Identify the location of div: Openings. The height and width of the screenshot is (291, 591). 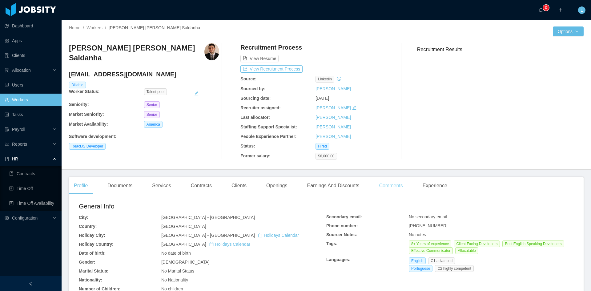
(277, 185).